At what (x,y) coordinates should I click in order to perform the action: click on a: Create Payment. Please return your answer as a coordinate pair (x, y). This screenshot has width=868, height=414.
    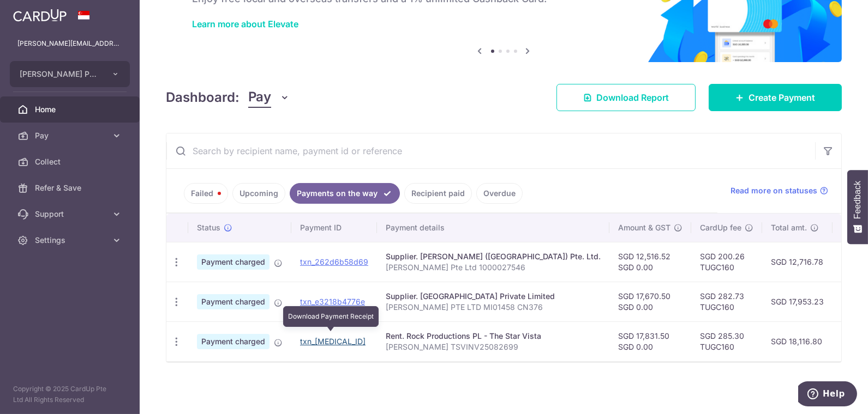
    Looking at the image, I should click on (775, 98).